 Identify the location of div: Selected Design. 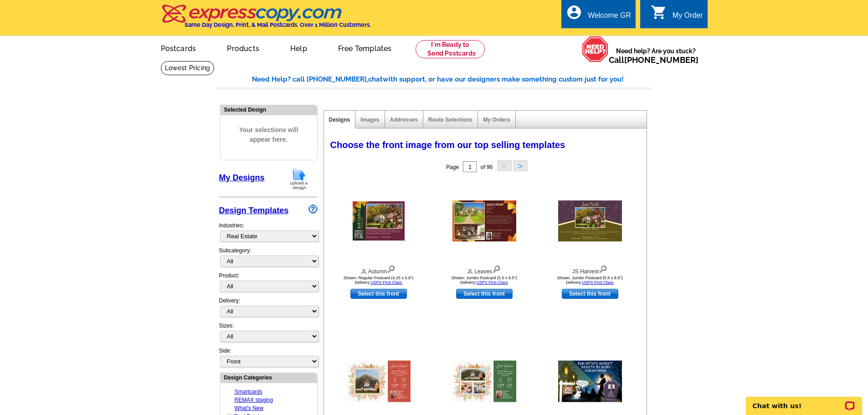
(269, 109).